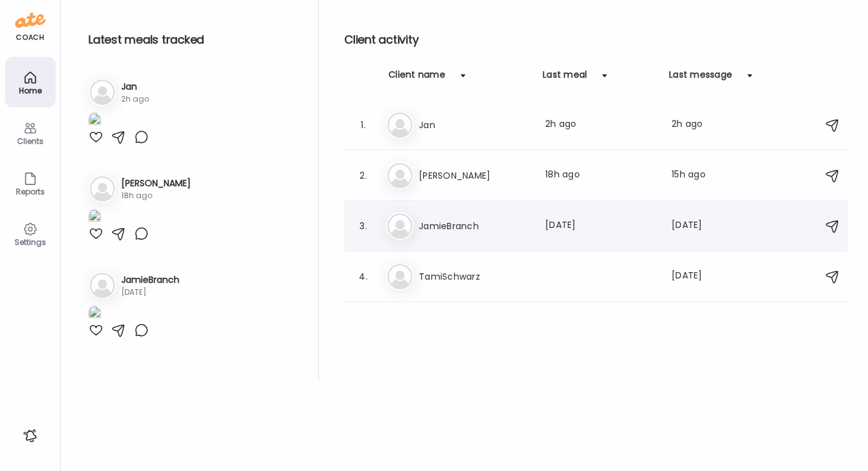 The width and height of the screenshot is (868, 471). Describe the element at coordinates (363, 226) in the screenshot. I see `div: 3.` at that location.